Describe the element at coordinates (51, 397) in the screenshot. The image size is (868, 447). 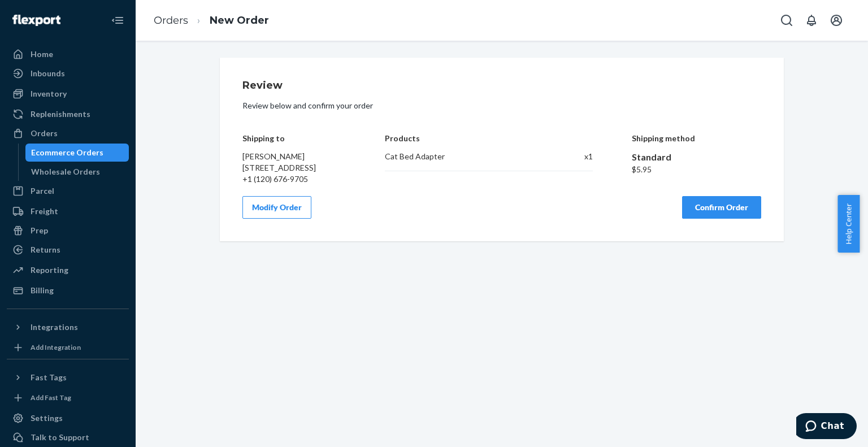
I see `div: Add Fast Tag` at that location.